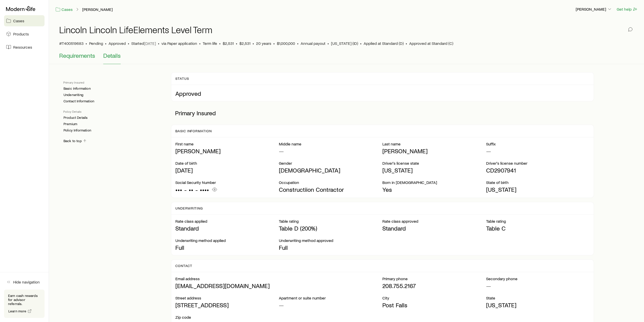  What do you see at coordinates (210, 43) in the screenshot?
I see `span: Term life` at bounding box center [210, 43].